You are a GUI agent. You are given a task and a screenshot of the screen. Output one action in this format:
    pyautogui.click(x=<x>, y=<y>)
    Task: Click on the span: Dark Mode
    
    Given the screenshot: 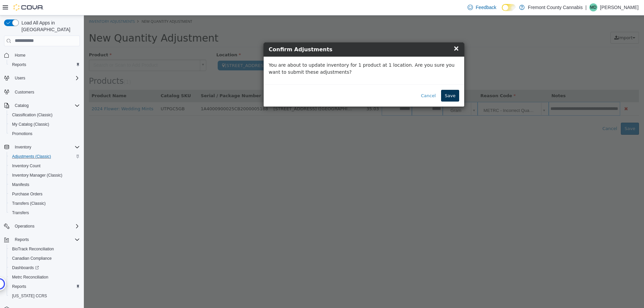 What is the action you would take?
    pyautogui.click(x=502, y=11)
    